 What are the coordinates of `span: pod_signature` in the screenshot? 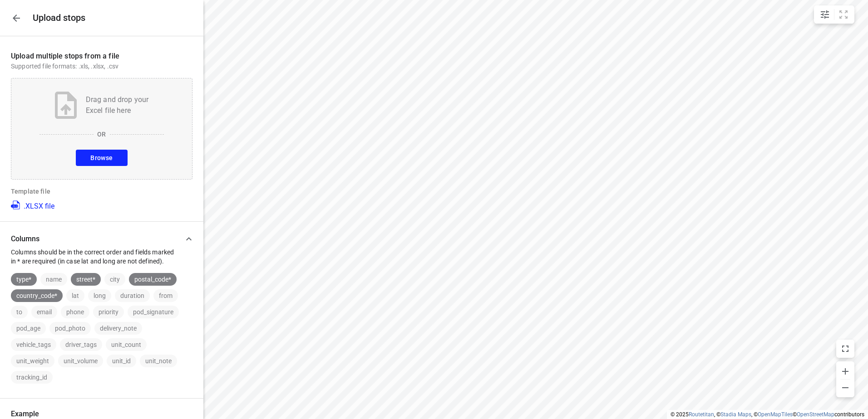 It's located at (153, 312).